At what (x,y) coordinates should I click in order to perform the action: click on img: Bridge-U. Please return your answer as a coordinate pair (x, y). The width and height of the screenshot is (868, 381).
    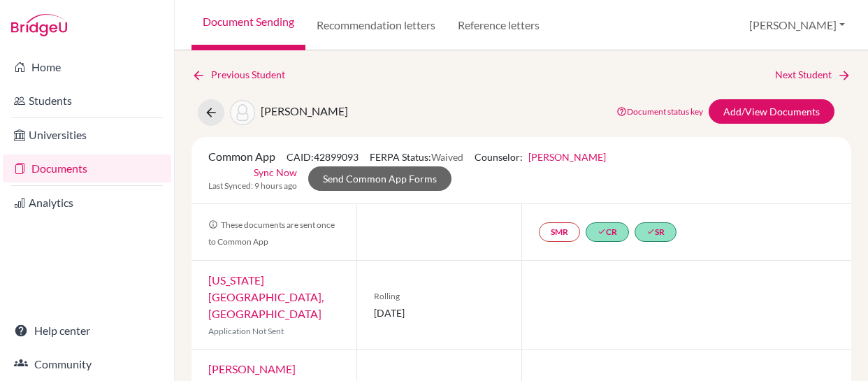
    Looking at the image, I should click on (39, 25).